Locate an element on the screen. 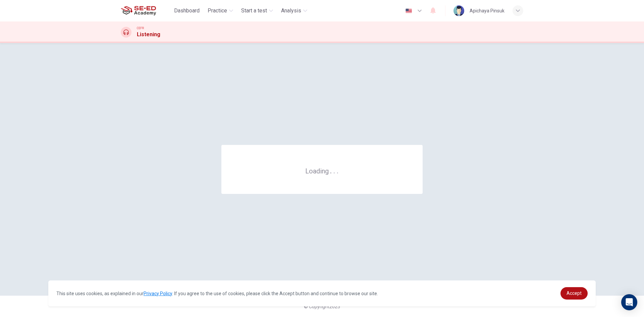  h6: Loading is located at coordinates (322, 171).